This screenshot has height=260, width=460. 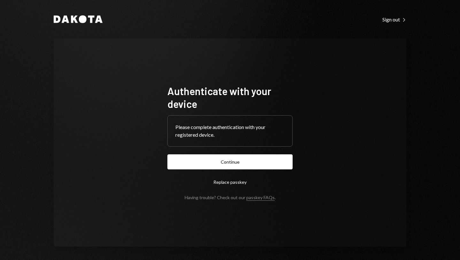 I want to click on div: Having trouble? Check out our ., so click(x=230, y=197).